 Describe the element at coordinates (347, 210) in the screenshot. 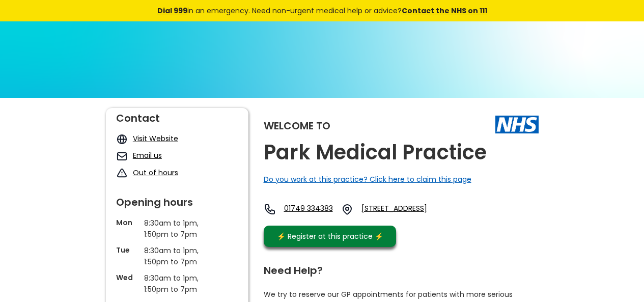

I see `img: practice location icon` at that location.